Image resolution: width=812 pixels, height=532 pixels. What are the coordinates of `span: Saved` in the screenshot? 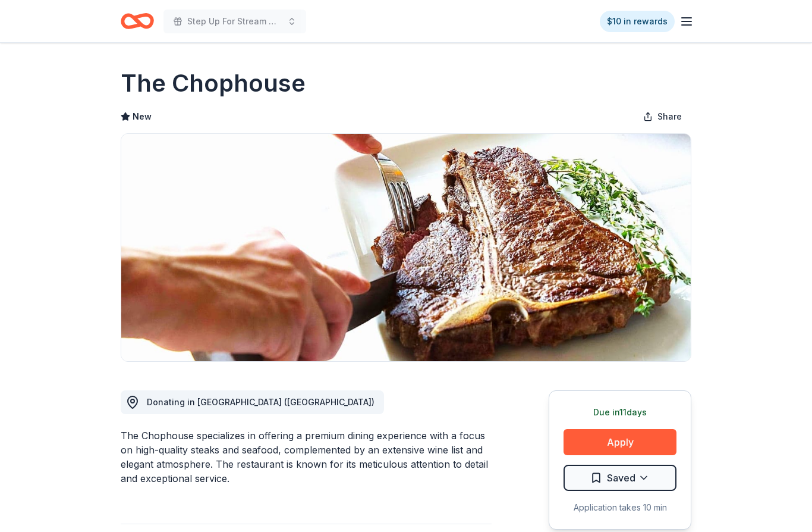 It's located at (622, 478).